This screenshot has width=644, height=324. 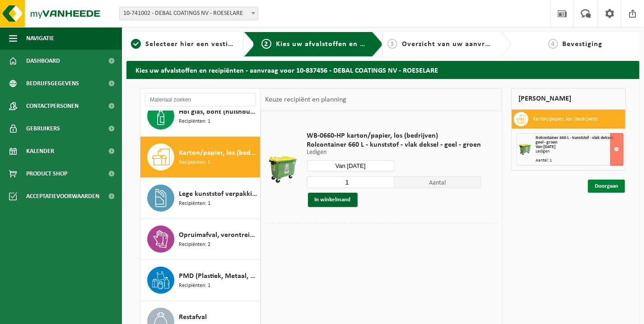 I want to click on button: Lege kunststof verpakkingen van gevaarlijke stoffen Recipiënten: 1, so click(x=200, y=198).